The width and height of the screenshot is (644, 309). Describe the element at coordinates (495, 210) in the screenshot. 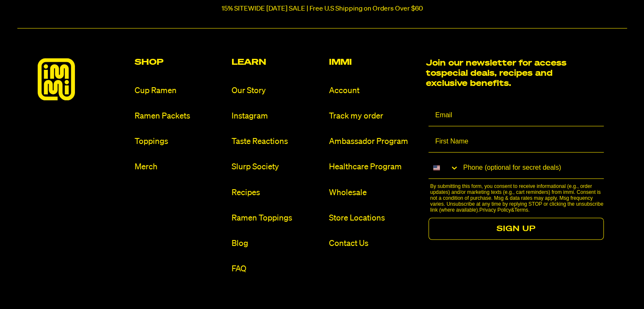

I see `a: Privacy Policy` at that location.